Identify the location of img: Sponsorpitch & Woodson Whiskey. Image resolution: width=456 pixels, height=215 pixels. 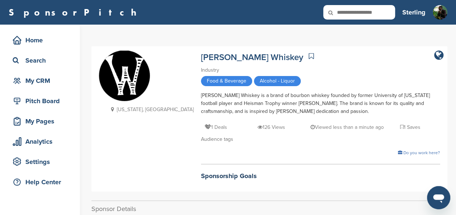
(124, 76).